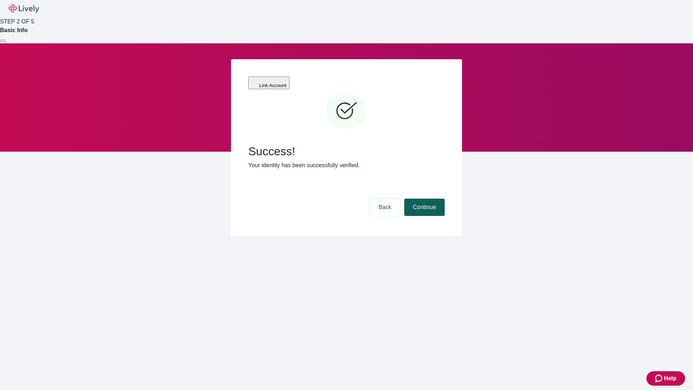 The width and height of the screenshot is (693, 390). I want to click on button: Zendesk support iconHelp, so click(665, 378).